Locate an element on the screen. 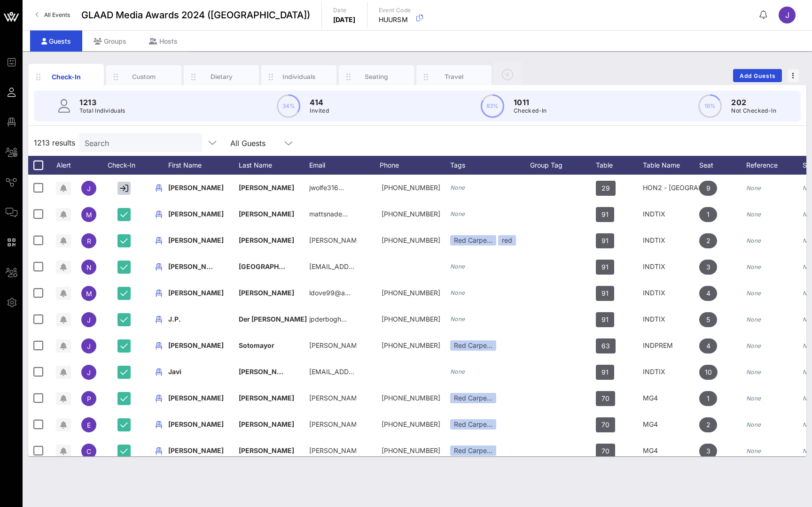  div: Hosts is located at coordinates (163, 41).